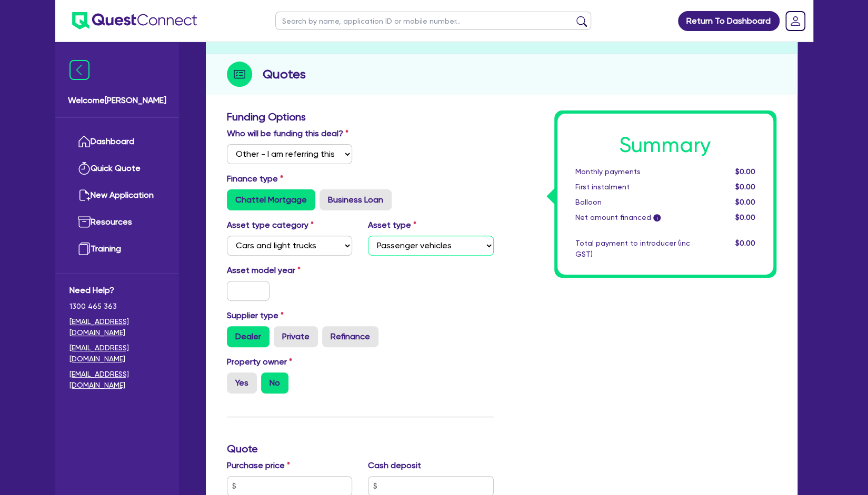 This screenshot has height=495, width=868. I want to click on h3: Quote, so click(360, 448).